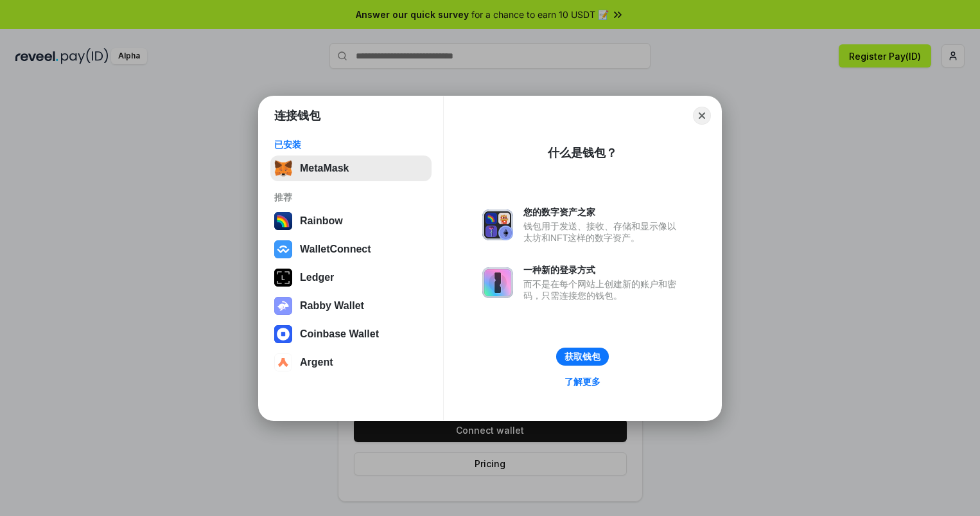 This screenshot has width=980, height=516. Describe the element at coordinates (335, 249) in the screenshot. I see `div: WalletConnect` at that location.